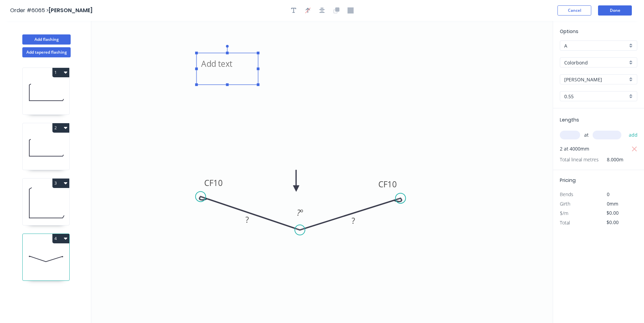  Describe the element at coordinates (633, 135) in the screenshot. I see `button: add` at that location.